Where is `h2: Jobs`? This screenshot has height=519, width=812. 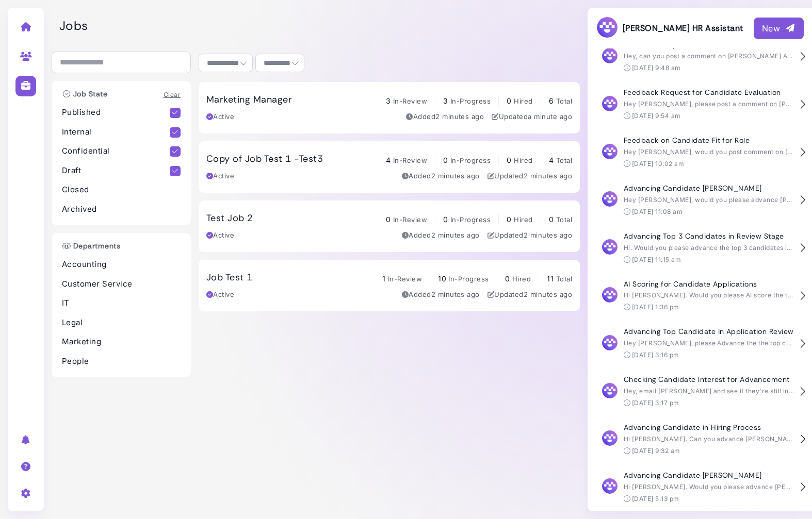 h2: Jobs is located at coordinates (319, 26).